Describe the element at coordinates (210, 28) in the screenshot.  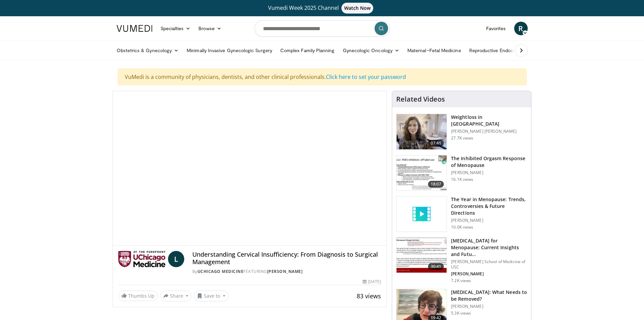
I see `a: Browse` at that location.